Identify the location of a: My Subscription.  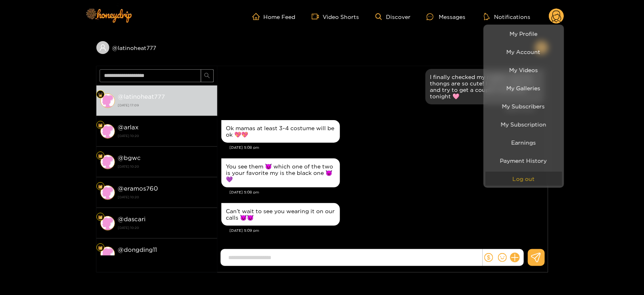
(524, 124).